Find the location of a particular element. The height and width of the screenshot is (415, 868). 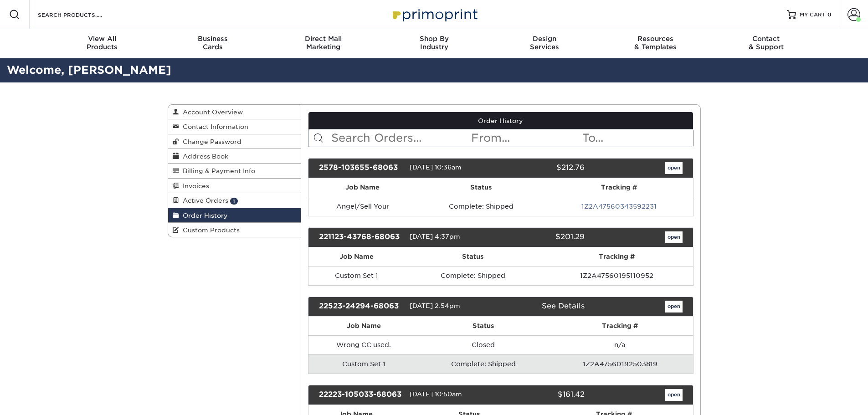

span: Billing & Payment Info is located at coordinates (217, 170).